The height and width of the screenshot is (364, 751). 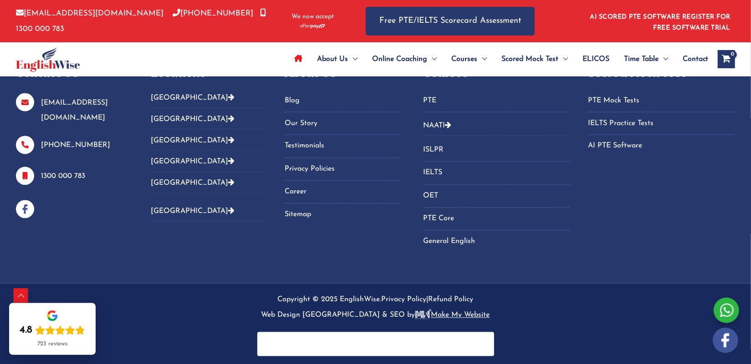 What do you see at coordinates (662, 101) in the screenshot?
I see `a: PTE Mock Tests` at bounding box center [662, 101].